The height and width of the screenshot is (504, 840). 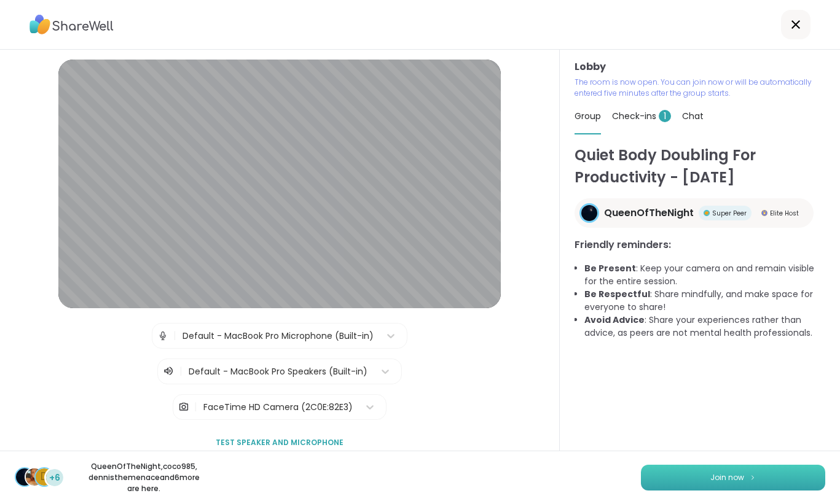 I want to click on li: : Share mindfully, and make space for everyone to share!, so click(x=704, y=300).